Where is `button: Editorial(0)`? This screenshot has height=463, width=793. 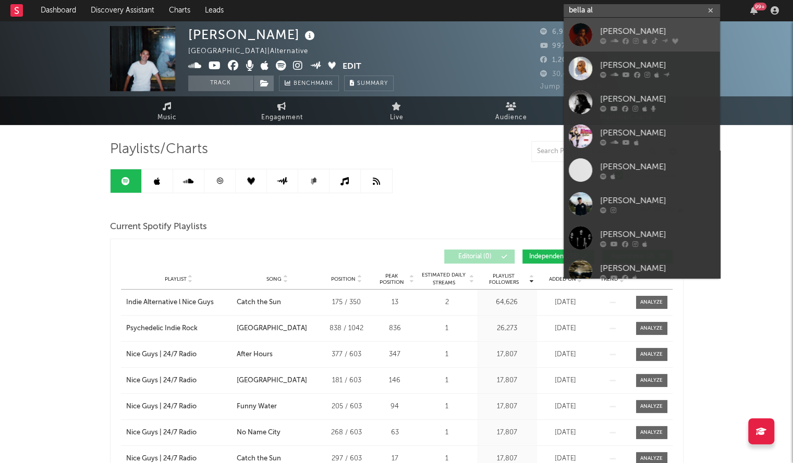
button: Editorial(0) is located at coordinates (479, 256).